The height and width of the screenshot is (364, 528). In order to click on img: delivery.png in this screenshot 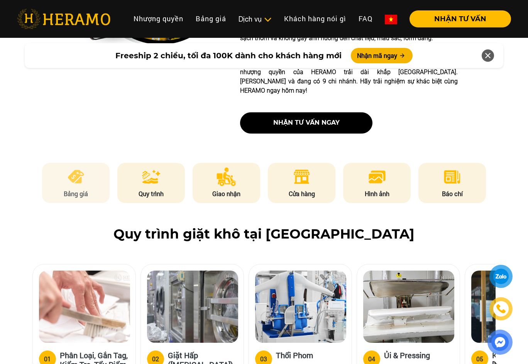, I will do `click(227, 177)`.